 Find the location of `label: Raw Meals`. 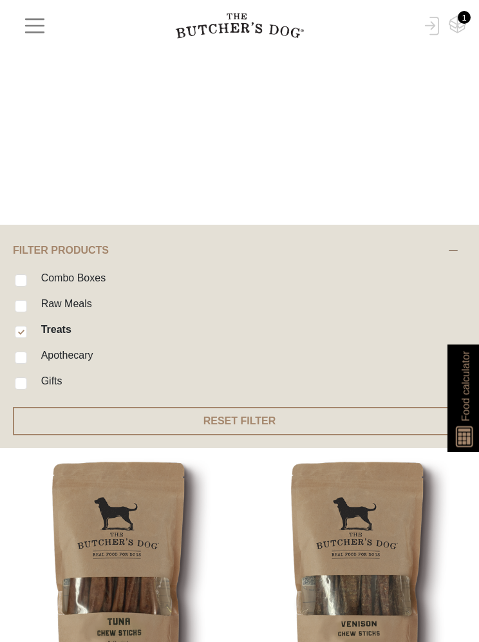

label: Raw Meals is located at coordinates (63, 303).